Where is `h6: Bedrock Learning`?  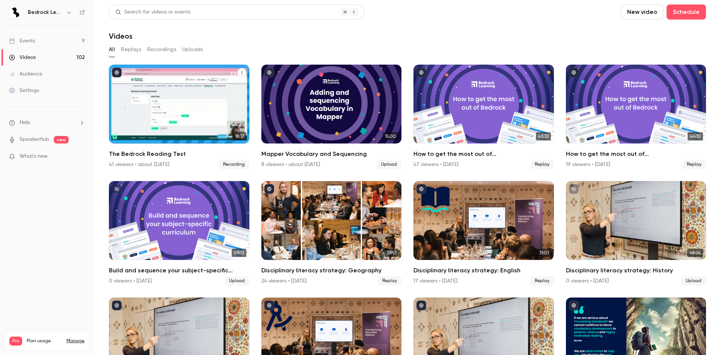
h6: Bedrock Learning is located at coordinates (45, 12).